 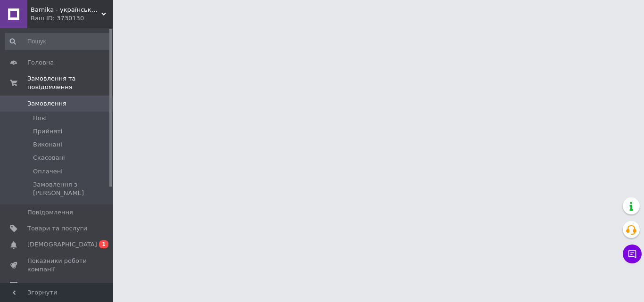 I want to click on div: Ваш ID: 3730130, so click(x=72, y=18).